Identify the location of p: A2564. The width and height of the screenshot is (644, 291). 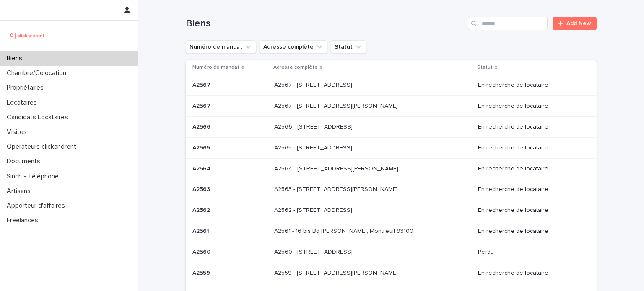
(202, 168).